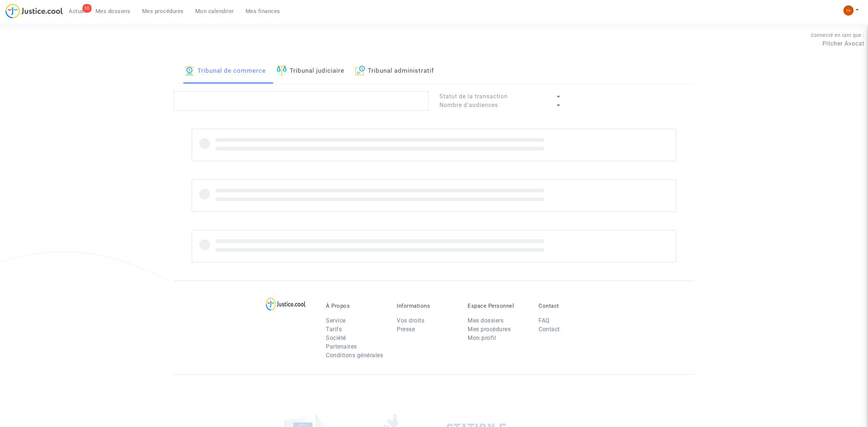  Describe the element at coordinates (341, 347) in the screenshot. I see `a: Partenaires` at that location.